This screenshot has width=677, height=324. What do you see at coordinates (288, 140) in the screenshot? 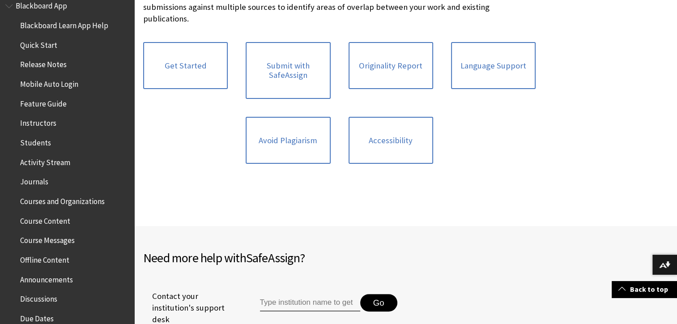
I see `a: Avoid Plagiarism` at bounding box center [288, 140].